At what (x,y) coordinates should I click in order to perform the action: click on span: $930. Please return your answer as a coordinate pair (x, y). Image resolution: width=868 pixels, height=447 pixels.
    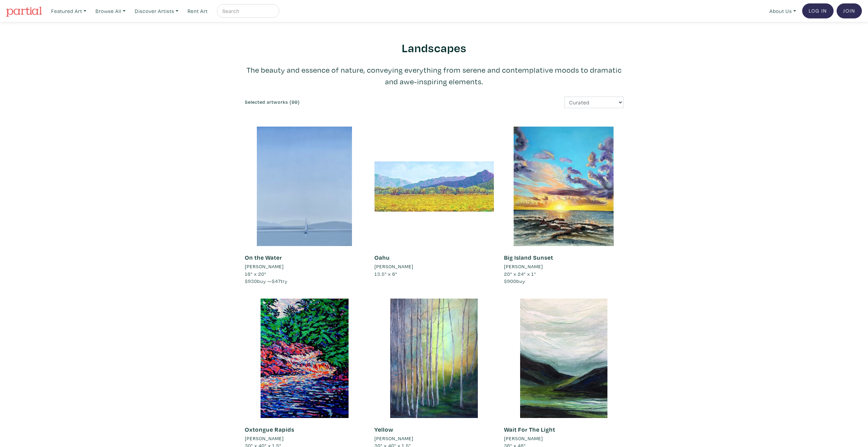
    Looking at the image, I should click on (251, 280).